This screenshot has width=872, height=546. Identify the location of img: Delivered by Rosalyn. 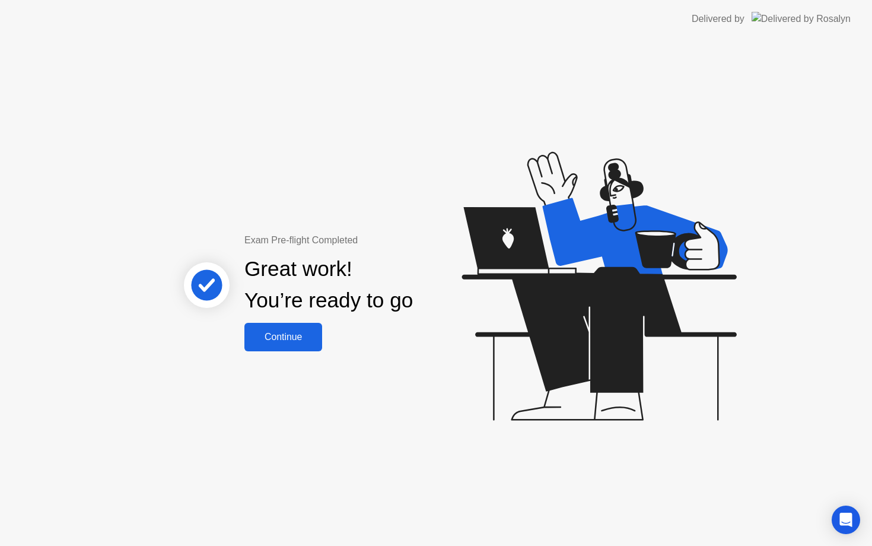
(801, 18).